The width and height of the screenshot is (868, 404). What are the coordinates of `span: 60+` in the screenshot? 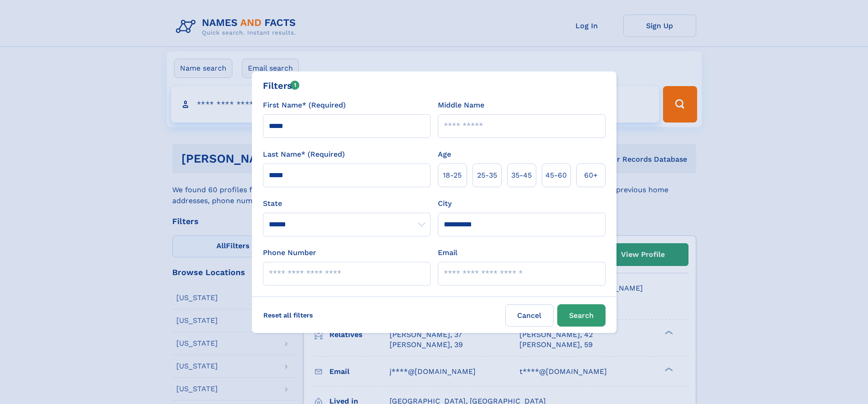 It's located at (591, 175).